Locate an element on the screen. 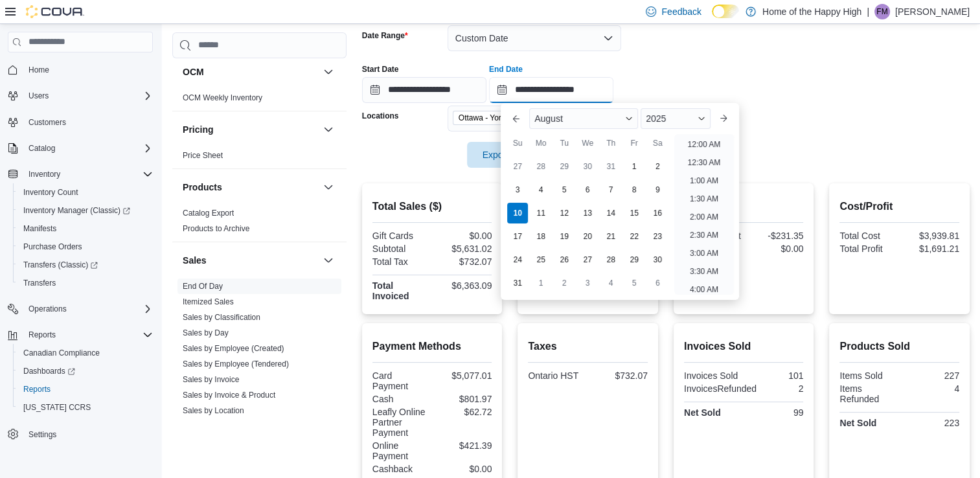 The height and width of the screenshot is (478, 980). span: Itemized Sales is located at coordinates (208, 302).